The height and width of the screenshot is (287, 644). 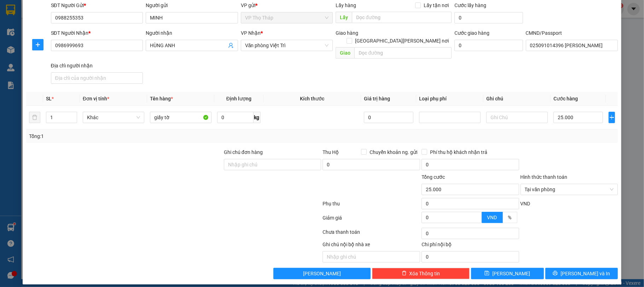 What do you see at coordinates (371, 246) in the screenshot?
I see `div: Ghi chú nội bộ nhà xe` at bounding box center [371, 246].